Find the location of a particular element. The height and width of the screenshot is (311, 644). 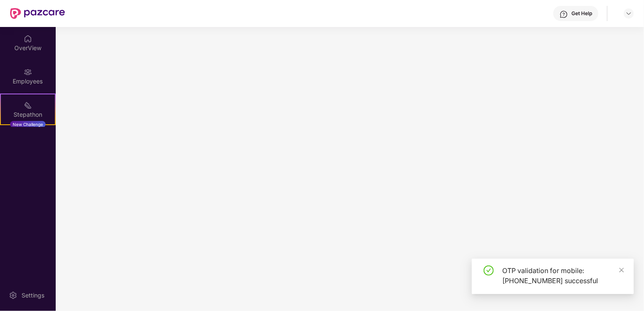

div: Get Help is located at coordinates (582, 13).